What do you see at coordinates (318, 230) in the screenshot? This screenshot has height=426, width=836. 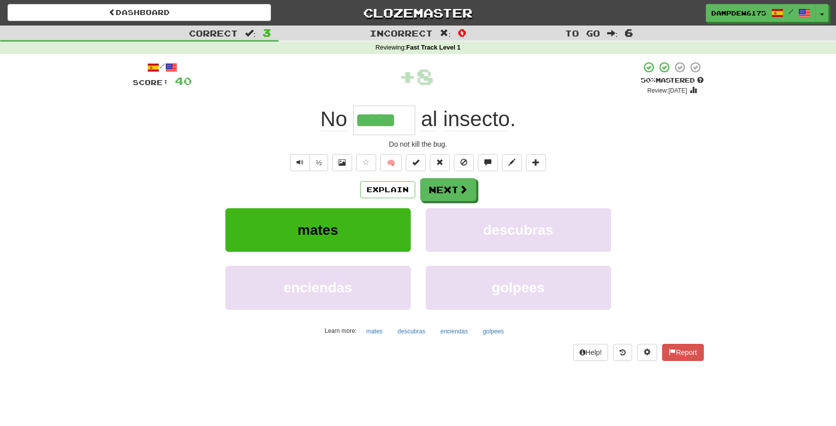 I see `span: mates` at bounding box center [318, 230].